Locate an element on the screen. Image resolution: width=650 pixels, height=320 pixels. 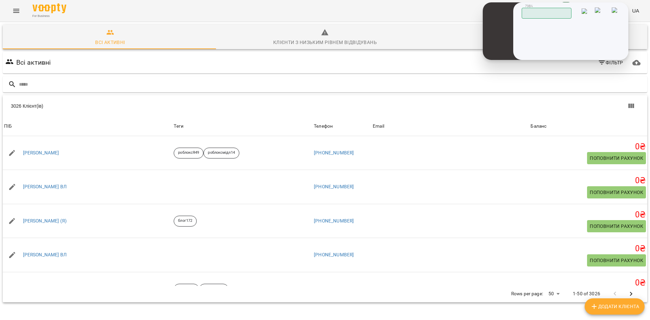
div: ПІБ is located at coordinates (8, 126).